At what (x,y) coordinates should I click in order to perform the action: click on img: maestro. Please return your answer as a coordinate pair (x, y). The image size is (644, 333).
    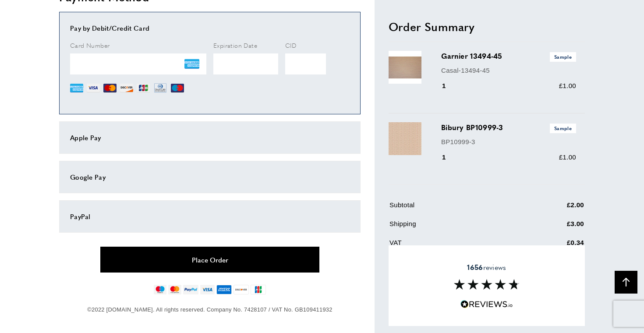
    Looking at the image, I should click on (160, 290).